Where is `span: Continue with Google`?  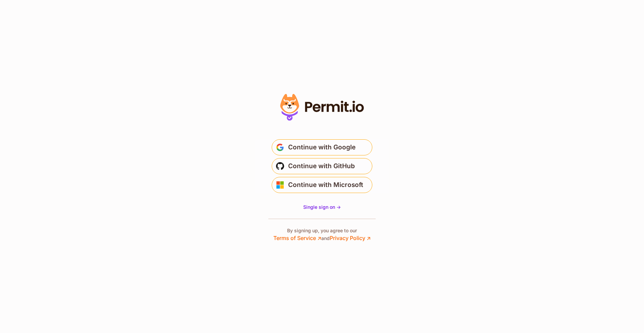
span: Continue with Google is located at coordinates (322, 147).